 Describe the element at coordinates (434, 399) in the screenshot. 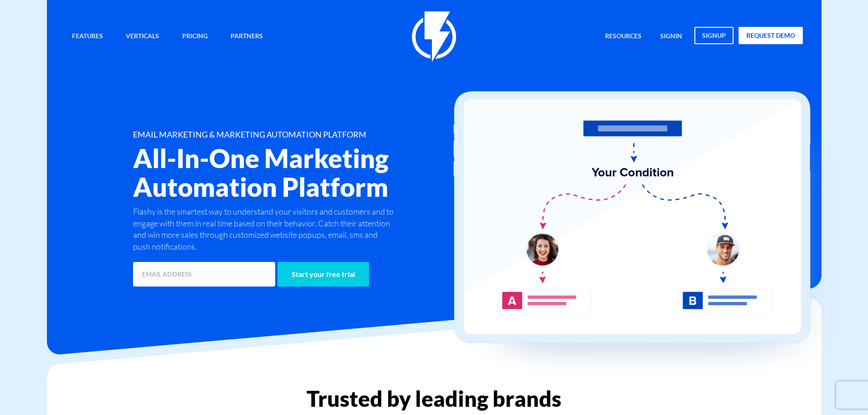

I see `h2: Trusted by leading brands` at that location.